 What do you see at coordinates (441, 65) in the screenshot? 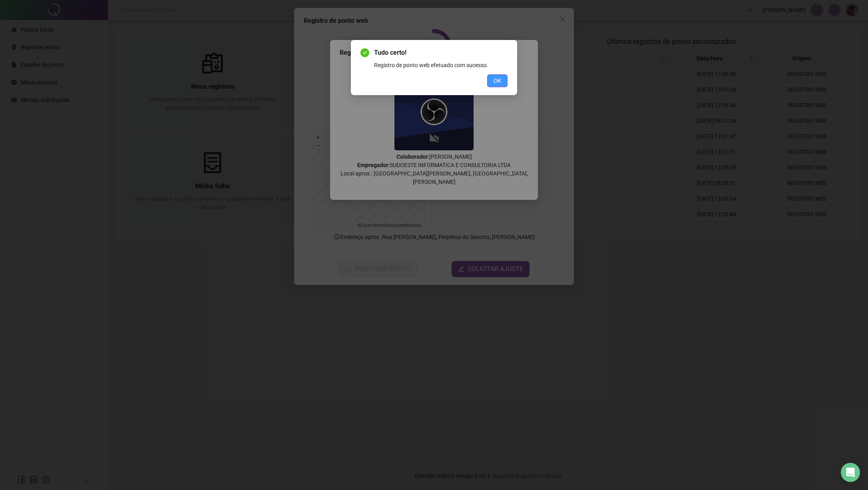
I see `div: Registro de ponto web efetuado com sucesso.` at bounding box center [441, 65].